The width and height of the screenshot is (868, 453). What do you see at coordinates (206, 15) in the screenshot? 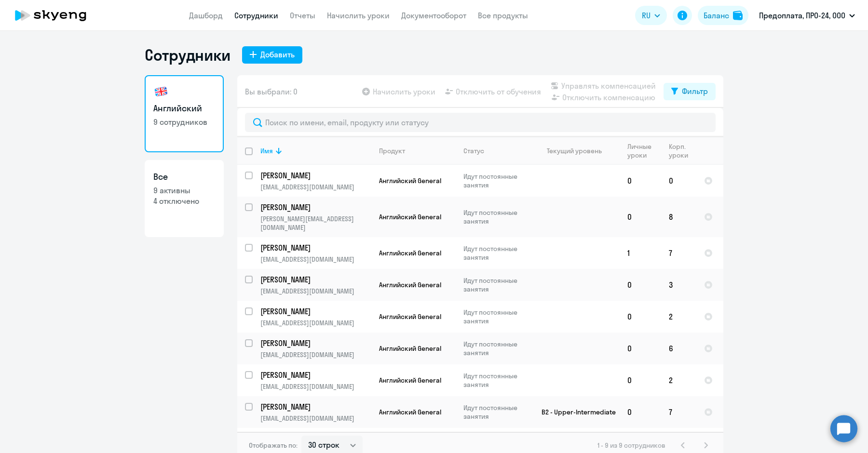
I see `a: Дашборд` at bounding box center [206, 15].